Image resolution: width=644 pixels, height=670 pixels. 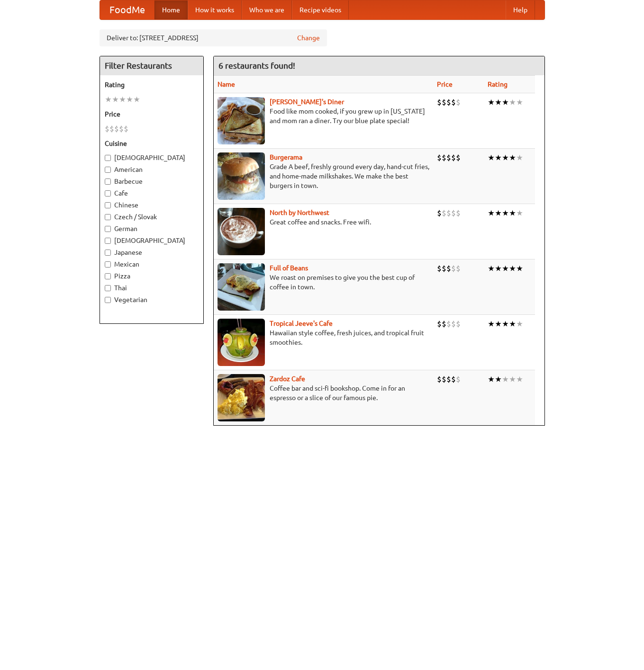 I want to click on a: Burgerama, so click(x=286, y=157).